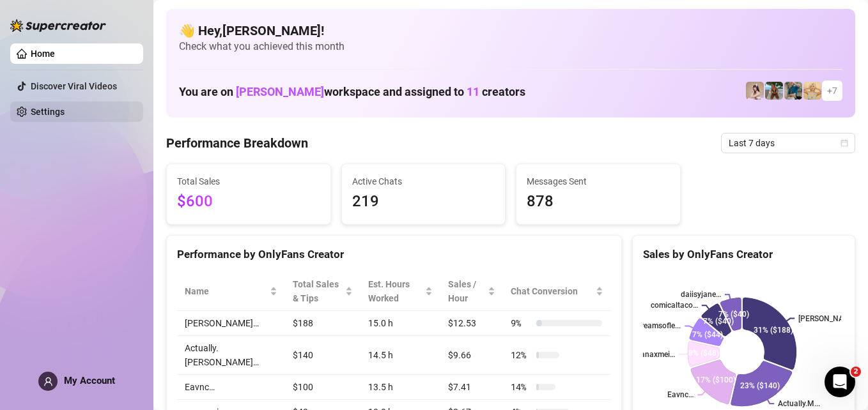 This screenshot has width=868, height=410. What do you see at coordinates (471, 387) in the screenshot?
I see `td: $7.41` at bounding box center [471, 387].